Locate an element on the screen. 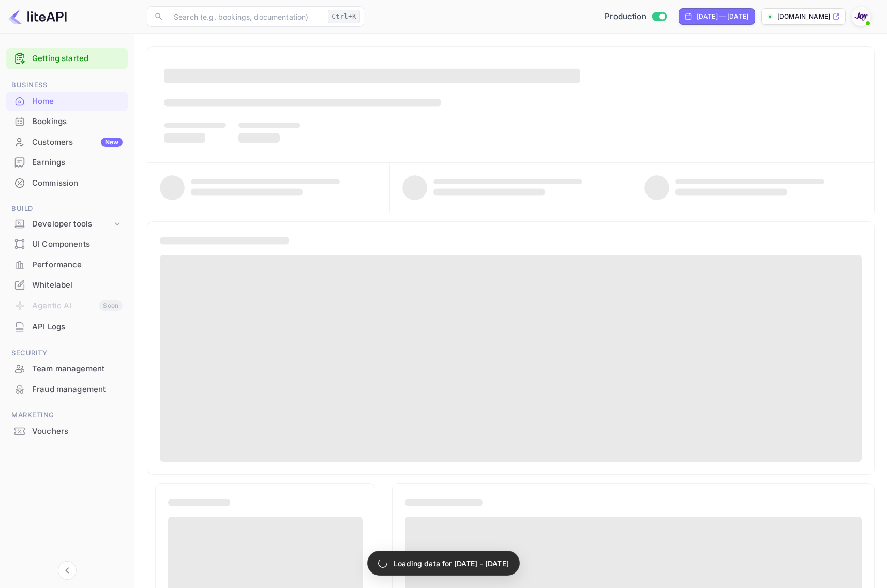  a: Performance is located at coordinates (67, 265).